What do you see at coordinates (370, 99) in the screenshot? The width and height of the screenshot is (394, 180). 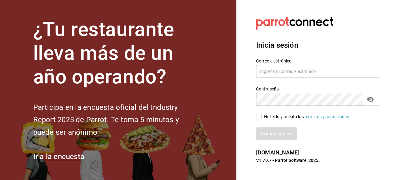 I see `button: passwordField` at bounding box center [370, 99].